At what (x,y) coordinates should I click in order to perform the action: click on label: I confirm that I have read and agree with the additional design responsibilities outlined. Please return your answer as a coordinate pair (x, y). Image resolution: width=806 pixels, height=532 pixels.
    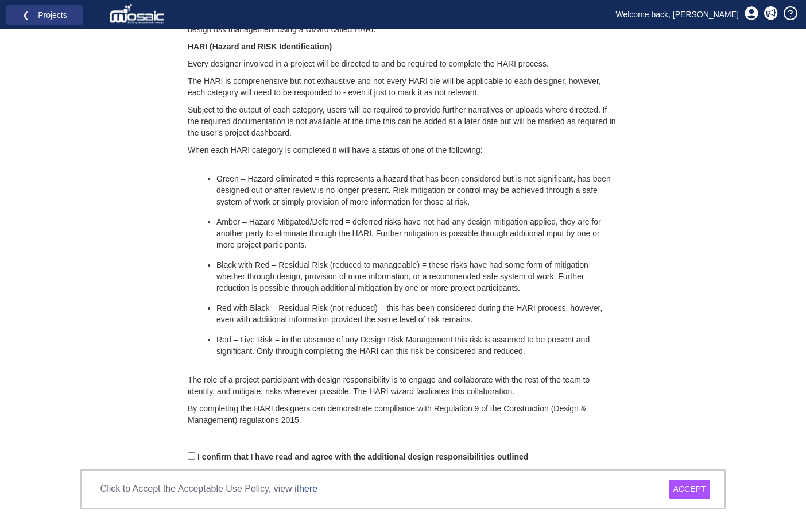
    Looking at the image, I should click on (363, 457).